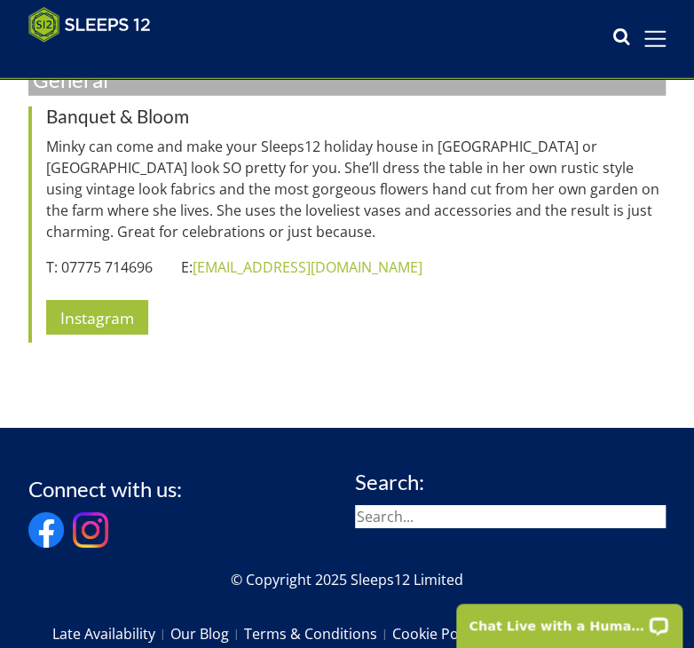 The width and height of the screenshot is (694, 648). Describe the element at coordinates (113, 34) in the screenshot. I see `p: Chat Live with a Human!` at that location.